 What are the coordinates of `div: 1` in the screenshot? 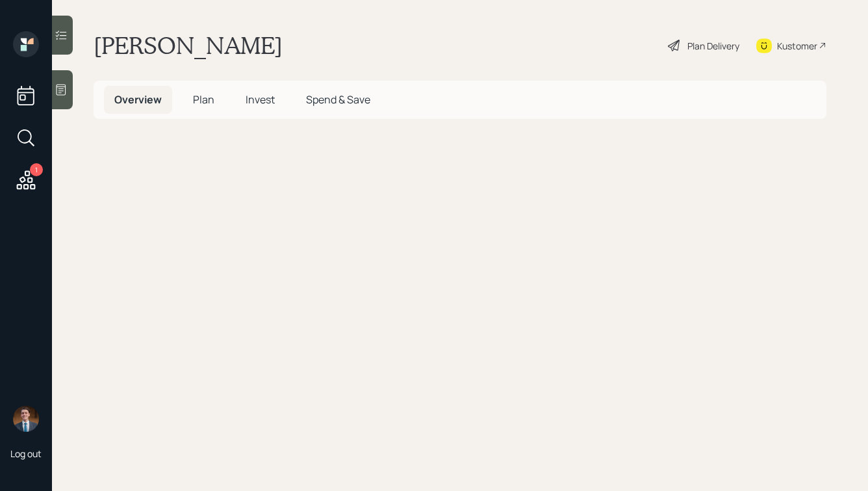 It's located at (36, 170).